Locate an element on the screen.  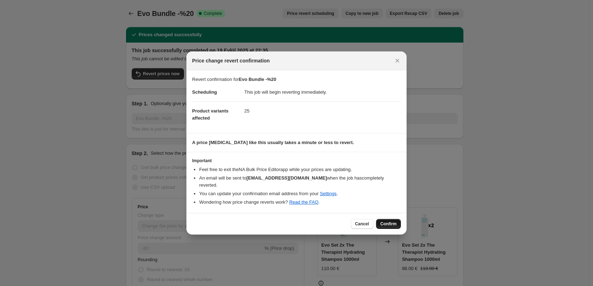
button: Close is located at coordinates (397, 61).